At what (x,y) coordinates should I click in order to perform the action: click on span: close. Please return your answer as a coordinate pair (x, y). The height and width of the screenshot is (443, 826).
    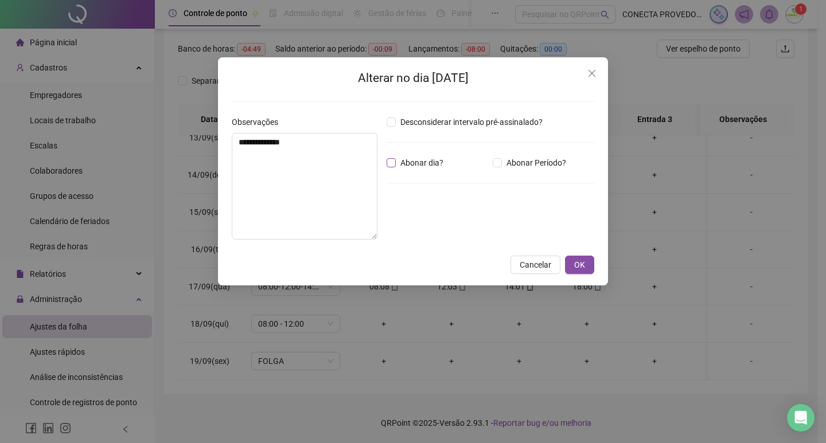
    Looking at the image, I should click on (592, 73).